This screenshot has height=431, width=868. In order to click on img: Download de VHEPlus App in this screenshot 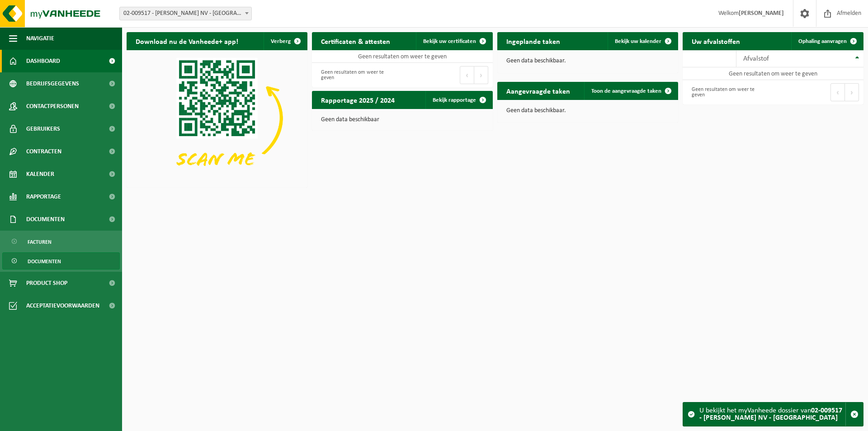, I will do `click(217, 118)`.